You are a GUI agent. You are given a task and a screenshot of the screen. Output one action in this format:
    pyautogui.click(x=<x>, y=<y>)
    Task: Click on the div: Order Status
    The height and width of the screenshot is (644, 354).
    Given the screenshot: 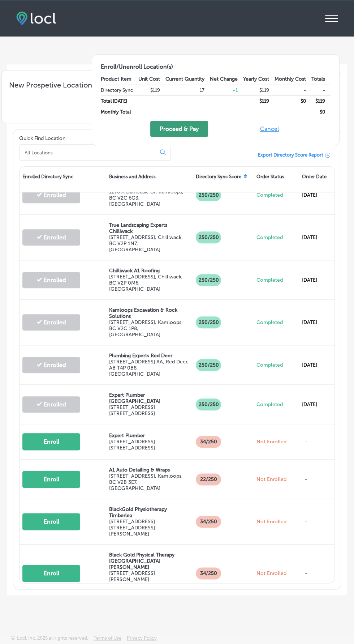 What is the action you would take?
    pyautogui.click(x=276, y=179)
    